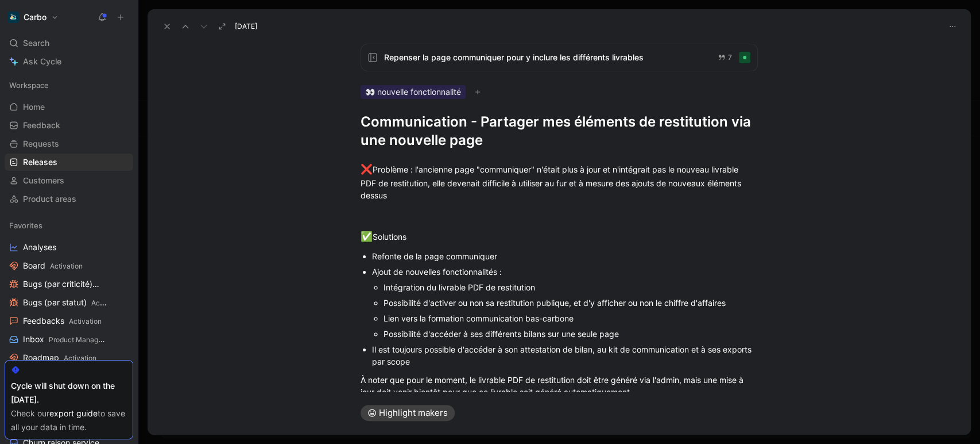  I want to click on a: Requests, so click(69, 144).